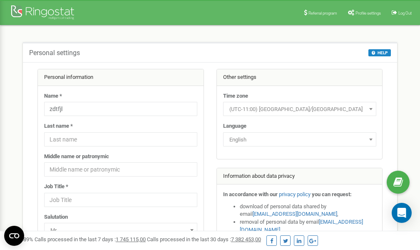 The image size is (420, 250). I want to click on u: 7 382 453,00, so click(246, 239).